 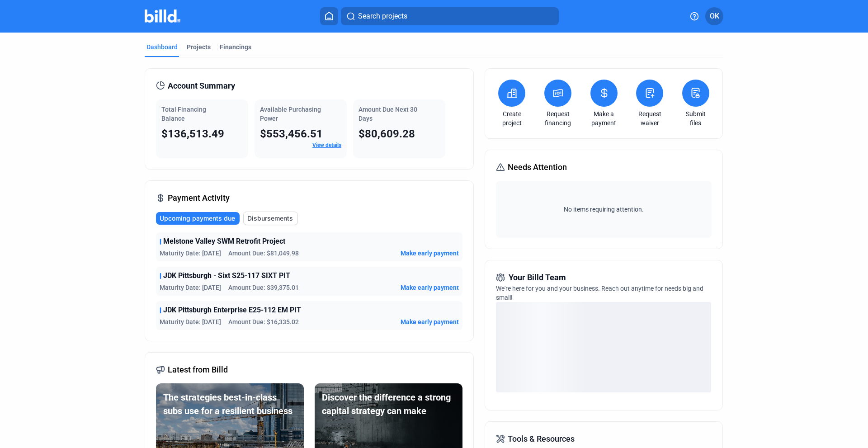 What do you see at coordinates (604, 118) in the screenshot?
I see `a: Make a payment` at bounding box center [604, 118].